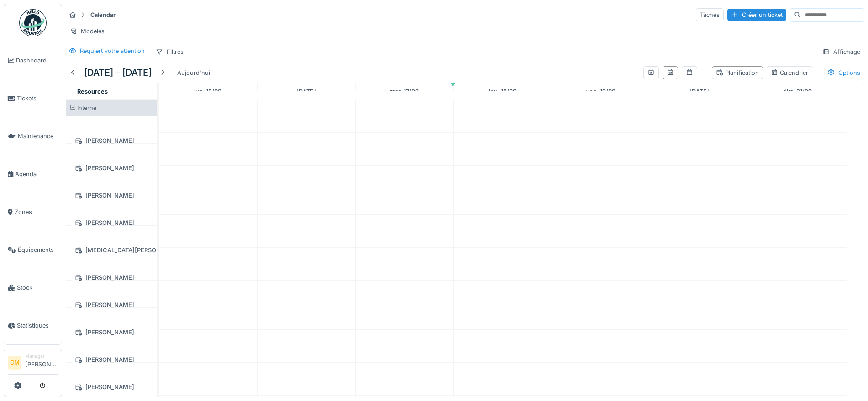 Image resolution: width=868 pixels, height=401 pixels. I want to click on span: Maintenance, so click(38, 136).